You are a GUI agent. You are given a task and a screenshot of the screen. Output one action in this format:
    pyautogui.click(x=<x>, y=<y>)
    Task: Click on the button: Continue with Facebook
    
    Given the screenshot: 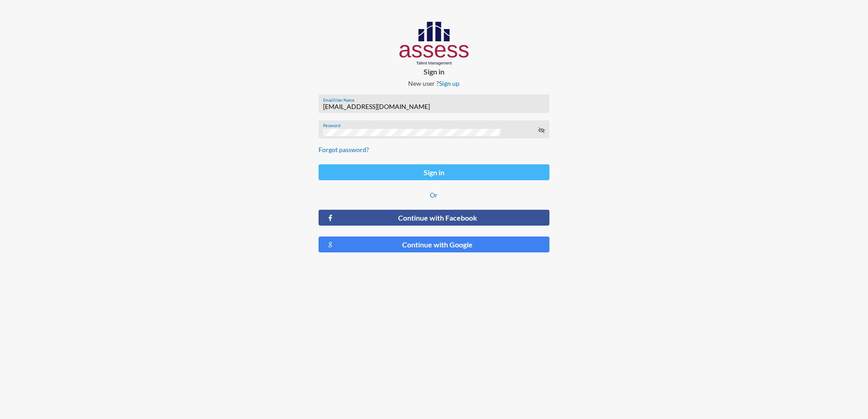 What is the action you would take?
    pyautogui.click(x=434, y=218)
    